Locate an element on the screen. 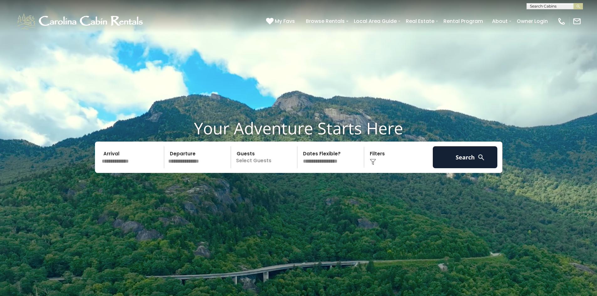  span: My Favs is located at coordinates (285, 21).